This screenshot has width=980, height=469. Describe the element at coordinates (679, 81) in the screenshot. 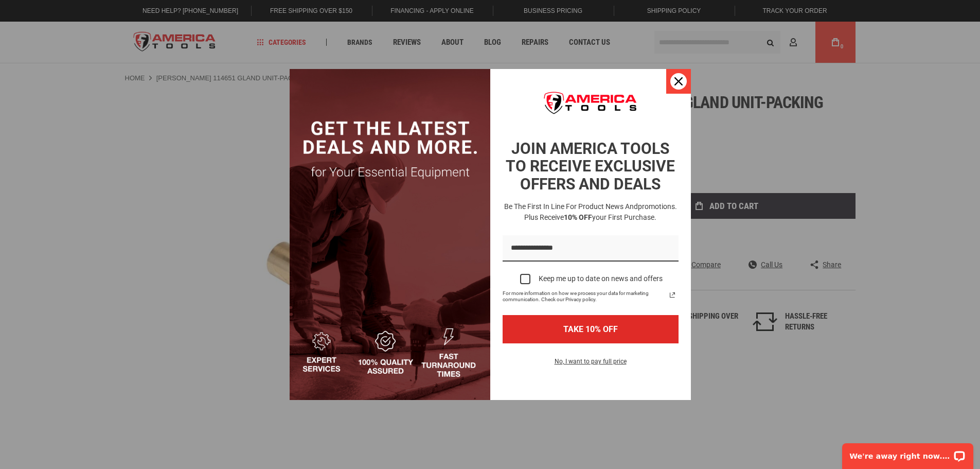

I see `button: Close` at that location.